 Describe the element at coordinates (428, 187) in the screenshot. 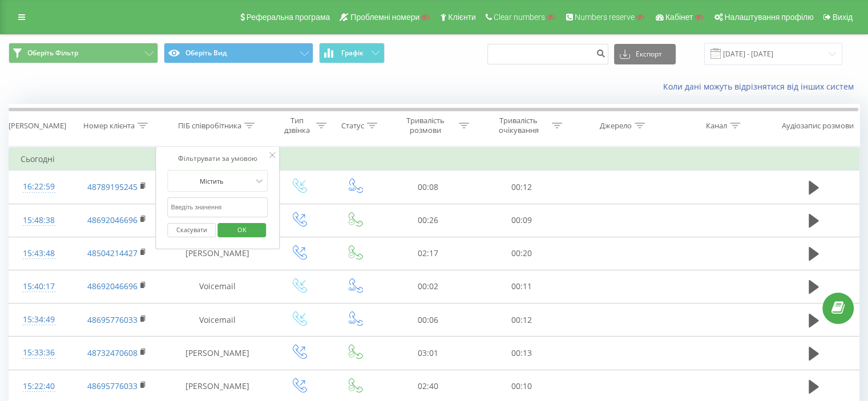

I see `td: 00:08` at that location.